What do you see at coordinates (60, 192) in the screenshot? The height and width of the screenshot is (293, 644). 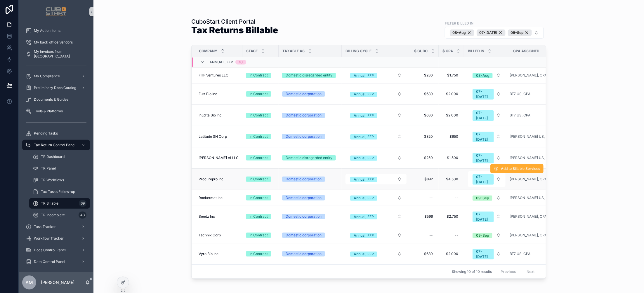 I see `a: Tax Tasks Follow-up` at bounding box center [60, 192].